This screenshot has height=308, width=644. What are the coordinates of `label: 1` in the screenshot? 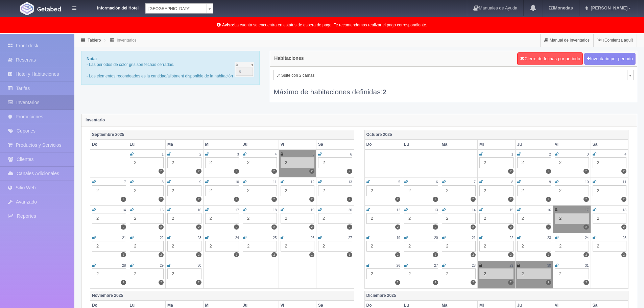 It's located at (123, 283).